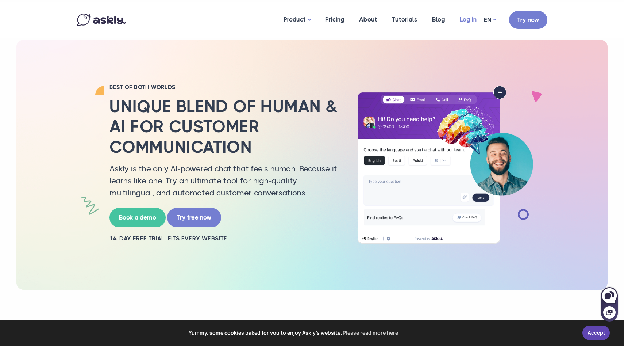 The height and width of the screenshot is (346, 624). What do you see at coordinates (101, 20) in the screenshot?
I see `img: Askly` at bounding box center [101, 20].